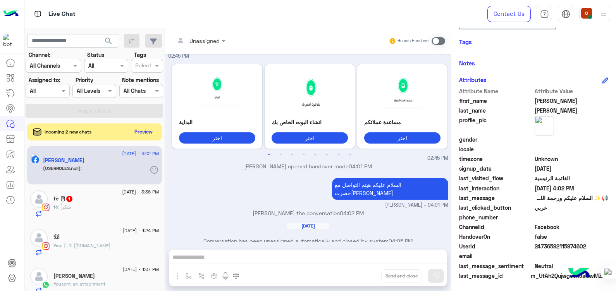 The height and width of the screenshot is (291, 616). I want to click on span: 2025-09-14T13:02:00.959Z, so click(572, 188).